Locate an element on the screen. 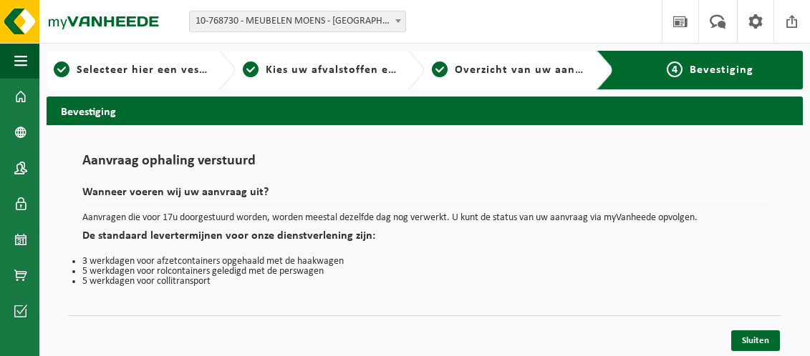 This screenshot has width=810, height=356. span: 4 is located at coordinates (674, 69).